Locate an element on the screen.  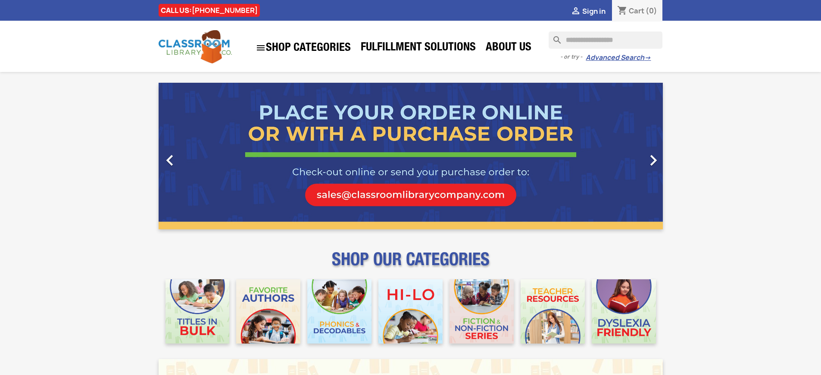
span: (0) is located at coordinates (651, 11).